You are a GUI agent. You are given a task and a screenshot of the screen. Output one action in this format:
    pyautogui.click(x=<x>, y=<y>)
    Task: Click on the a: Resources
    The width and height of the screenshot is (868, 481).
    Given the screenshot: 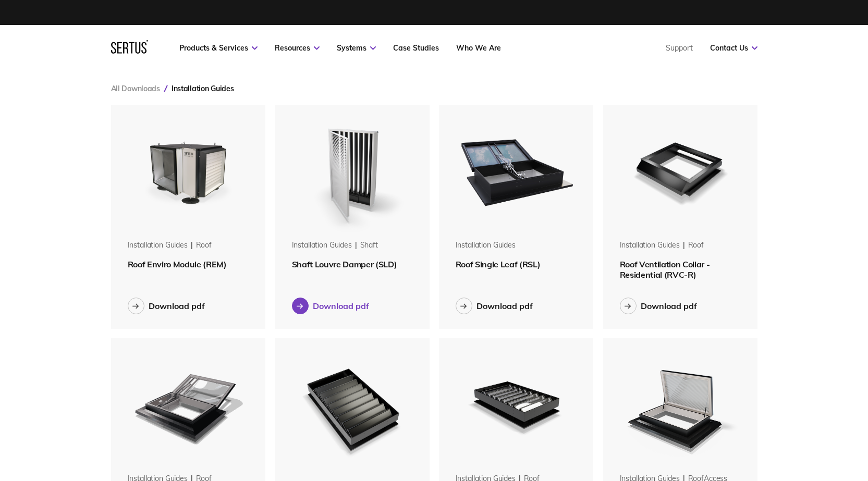 What is the action you would take?
    pyautogui.click(x=297, y=48)
    